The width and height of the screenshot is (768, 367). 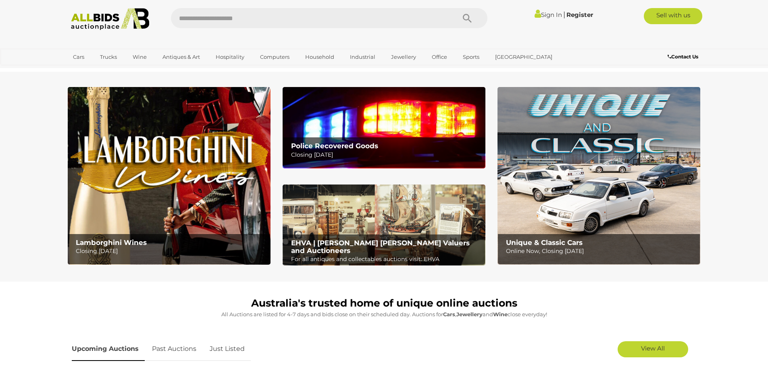 What do you see at coordinates (500, 314) in the screenshot?
I see `strong: Wine` at bounding box center [500, 314].